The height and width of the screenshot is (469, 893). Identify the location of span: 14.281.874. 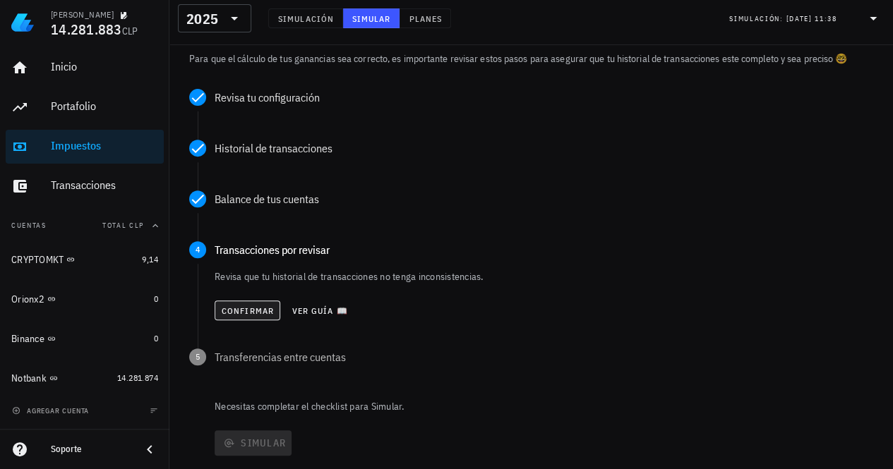
(138, 378).